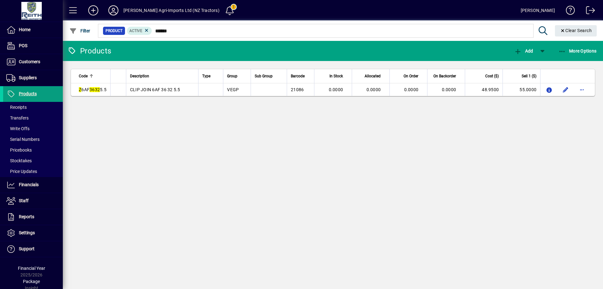 This screenshot has width=603, height=289. What do you see at coordinates (232, 76) in the screenshot?
I see `span: Group` at bounding box center [232, 76].